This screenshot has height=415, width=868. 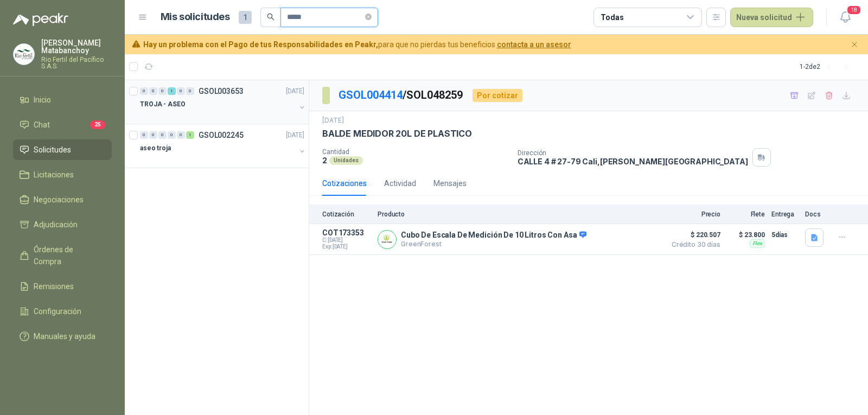 What do you see at coordinates (54, 175) in the screenshot?
I see `span: Licitaciones` at bounding box center [54, 175].